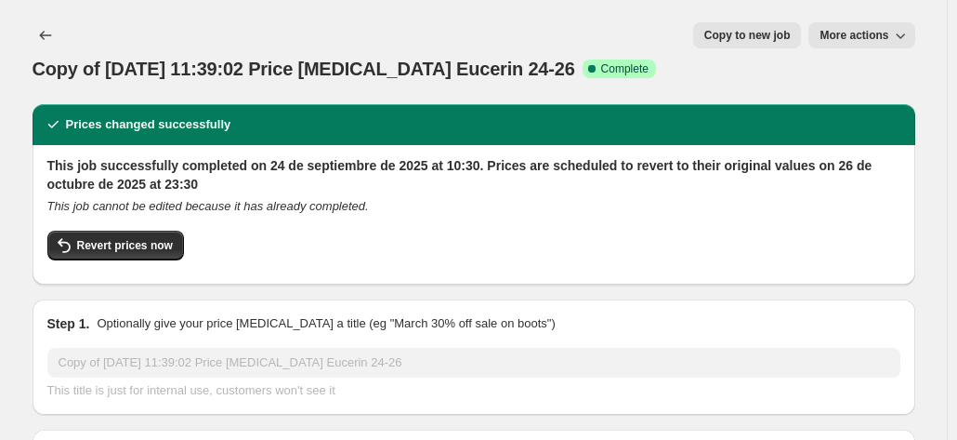 This screenshot has width=957, height=440. I want to click on button: Copy to new job, so click(747, 35).